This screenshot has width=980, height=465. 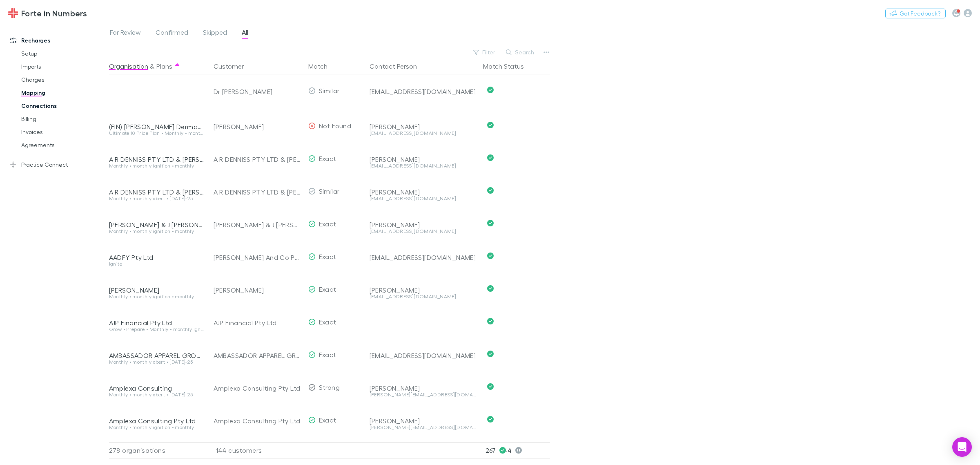 What do you see at coordinates (245, 34) in the screenshot?
I see `span: All` at bounding box center [245, 34].